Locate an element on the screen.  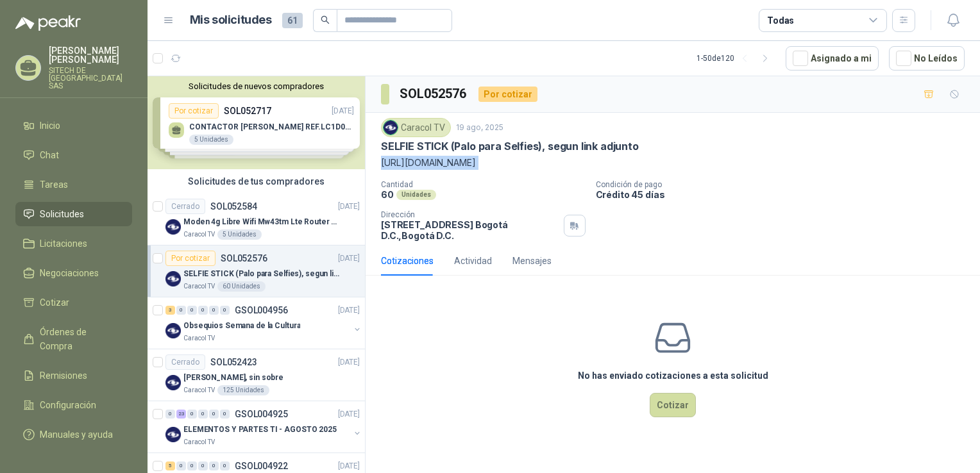
span: Configuración is located at coordinates (68, 405).